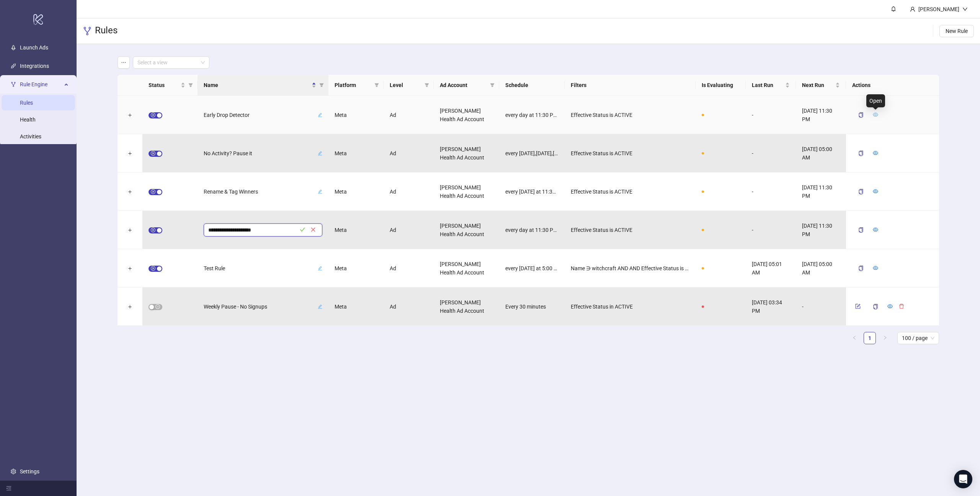 The height and width of the screenshot is (496, 980). I want to click on th: Status, so click(170, 85).